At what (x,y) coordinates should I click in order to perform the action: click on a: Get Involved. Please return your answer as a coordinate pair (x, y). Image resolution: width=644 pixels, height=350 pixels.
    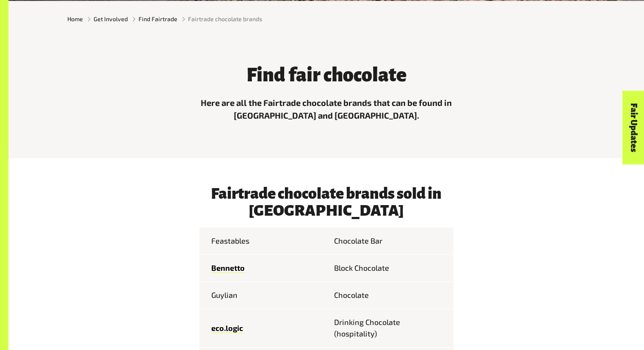
    Looking at the image, I should click on (110, 19).